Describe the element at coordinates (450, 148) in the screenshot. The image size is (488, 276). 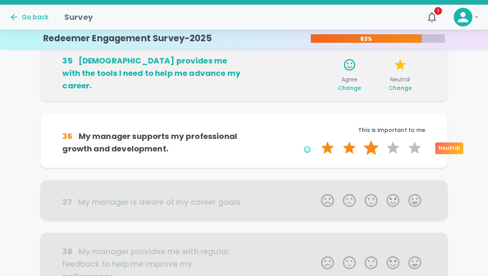
I see `div: Neutral` at that location.